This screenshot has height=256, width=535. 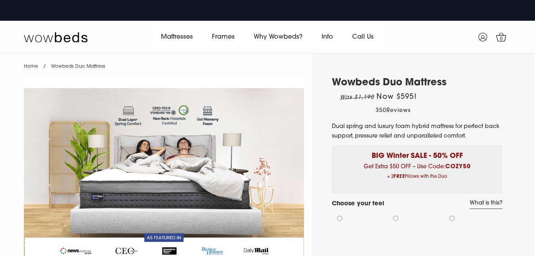 I want to click on a: What is this?, so click(x=486, y=204).